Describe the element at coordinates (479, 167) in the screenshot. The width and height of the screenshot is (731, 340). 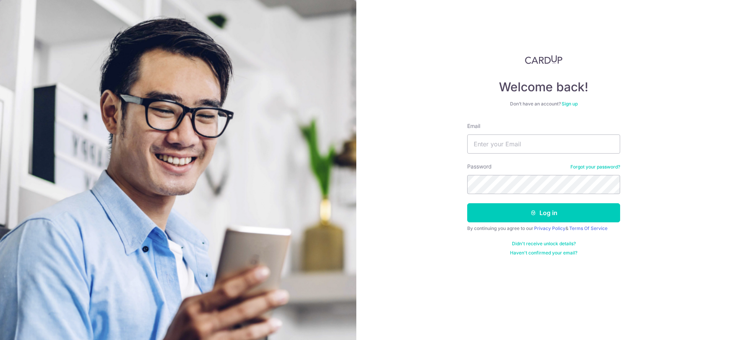
I see `label: Password` at that location.